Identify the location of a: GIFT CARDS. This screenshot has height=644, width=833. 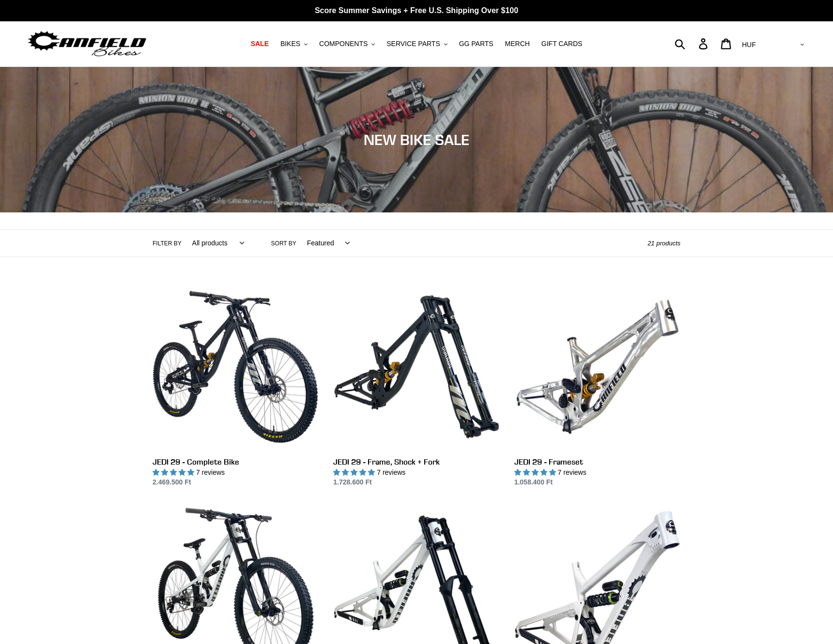
(562, 44).